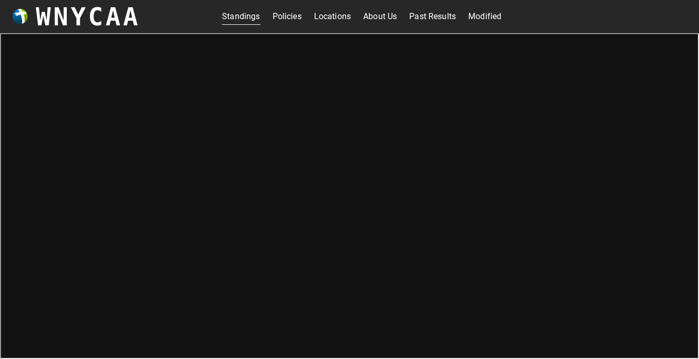 Image resolution: width=699 pixels, height=359 pixels. What do you see at coordinates (20, 17) in the screenshot?
I see `img: wnycaaBall.png` at bounding box center [20, 17].